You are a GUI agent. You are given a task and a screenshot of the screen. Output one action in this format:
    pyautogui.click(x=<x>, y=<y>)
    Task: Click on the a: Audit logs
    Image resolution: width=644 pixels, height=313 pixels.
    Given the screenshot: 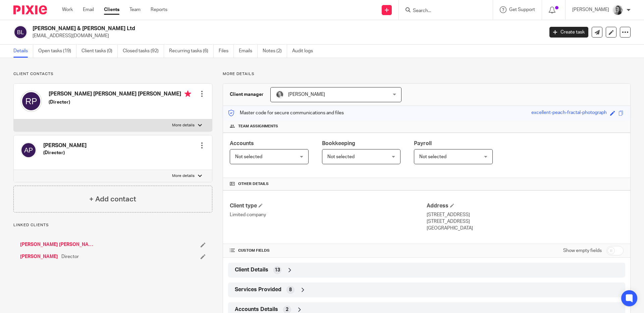 What is the action you would take?
    pyautogui.click(x=305, y=51)
    